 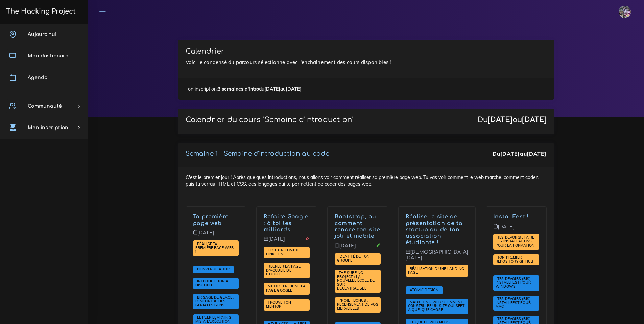 What do you see at coordinates (283, 270) in the screenshot?
I see `span: Recréer la page d'accueil de Google` at bounding box center [283, 270].